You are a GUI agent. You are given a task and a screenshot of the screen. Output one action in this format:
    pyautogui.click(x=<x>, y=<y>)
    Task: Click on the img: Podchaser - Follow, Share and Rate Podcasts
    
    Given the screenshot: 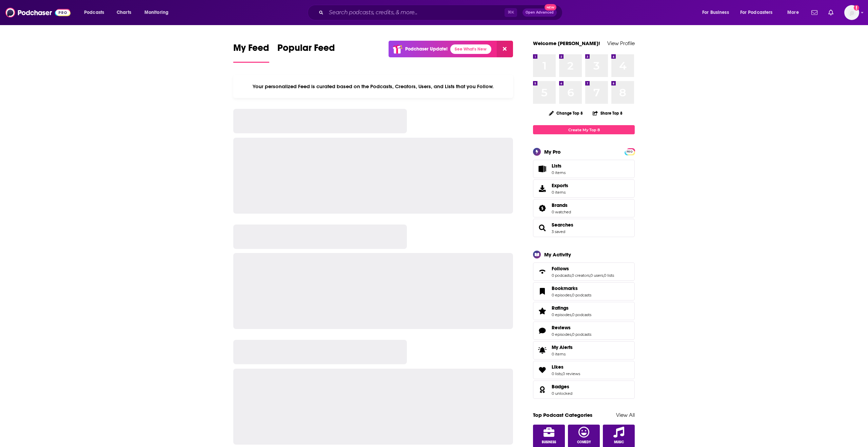 What is the action you would take?
    pyautogui.click(x=38, y=13)
    